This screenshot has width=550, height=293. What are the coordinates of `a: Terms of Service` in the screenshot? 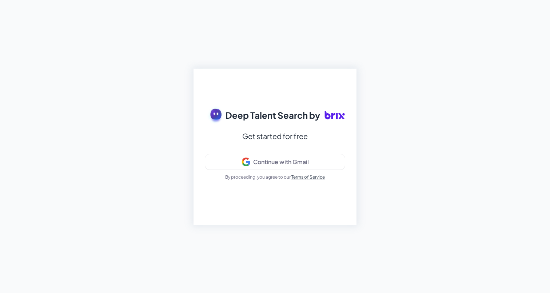 It's located at (308, 177).